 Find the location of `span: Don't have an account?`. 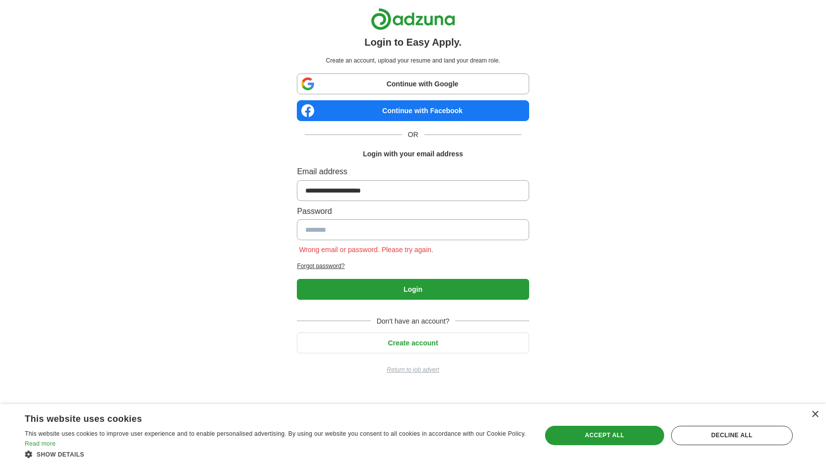

span: Don't have an account? is located at coordinates (413, 321).